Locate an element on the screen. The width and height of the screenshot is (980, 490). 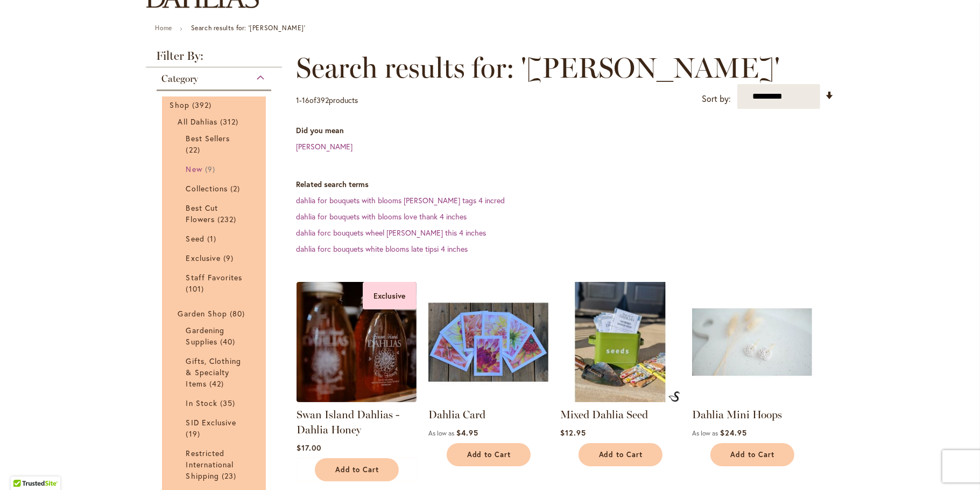
span: Best Sellers is located at coordinates (208, 138).